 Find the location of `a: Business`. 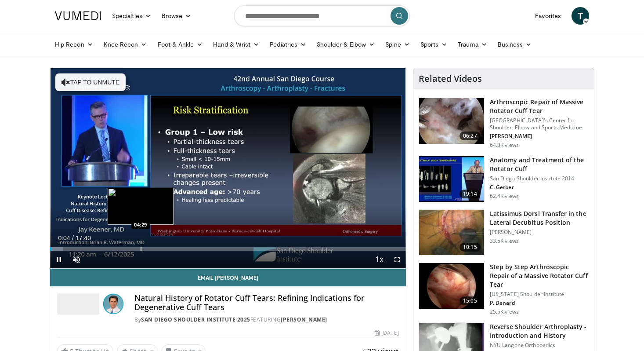

a: Business is located at coordinates (515, 44).